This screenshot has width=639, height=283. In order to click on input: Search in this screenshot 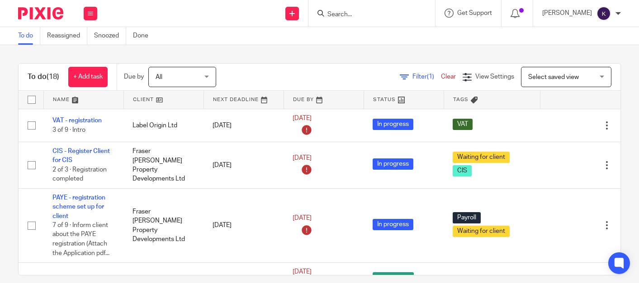, I will do `click(367, 15)`.